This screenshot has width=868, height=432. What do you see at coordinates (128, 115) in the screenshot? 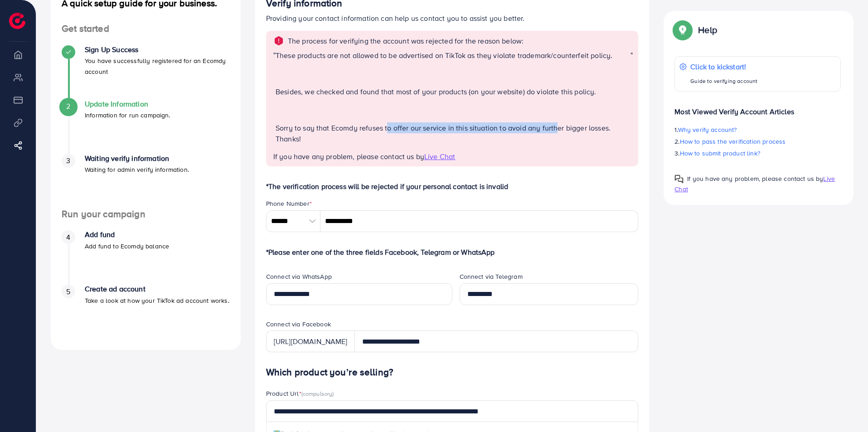
I see `p: Information for run campaign.` at bounding box center [128, 115].